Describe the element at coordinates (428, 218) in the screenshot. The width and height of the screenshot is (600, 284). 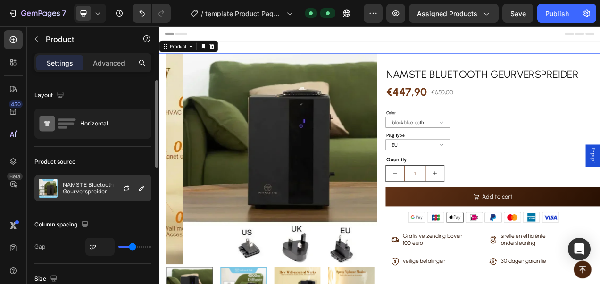
I see `button: Add to cart` at that location.